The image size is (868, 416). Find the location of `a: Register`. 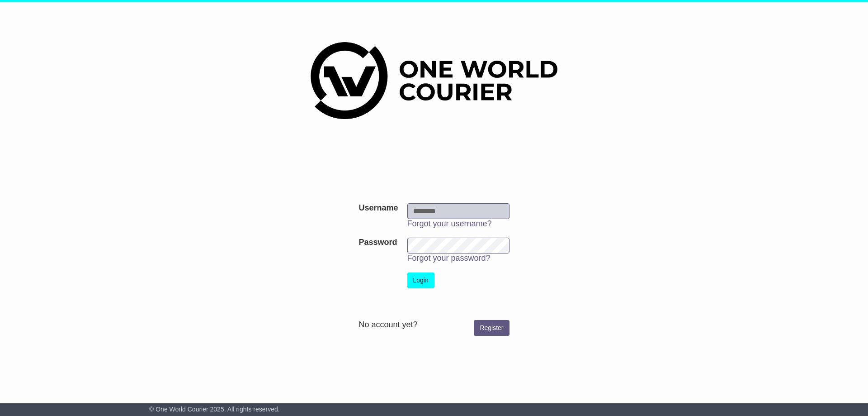

a: Register is located at coordinates (492, 328).